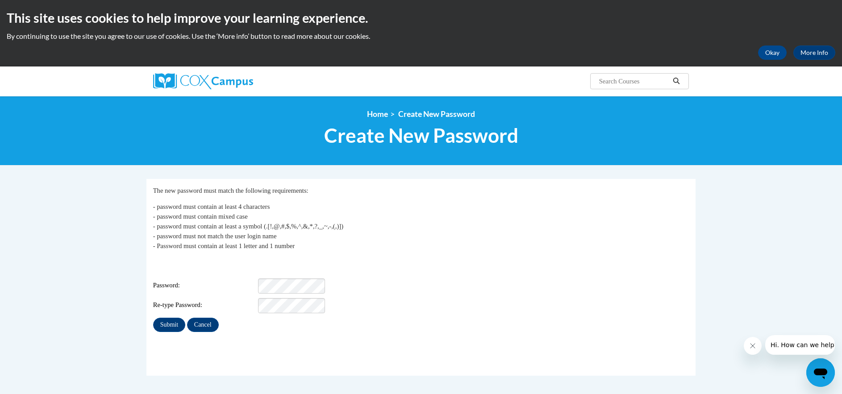 The image size is (842, 394). What do you see at coordinates (39, 10) in the screenshot?
I see `span: Hi. How can we help?` at bounding box center [39, 10].